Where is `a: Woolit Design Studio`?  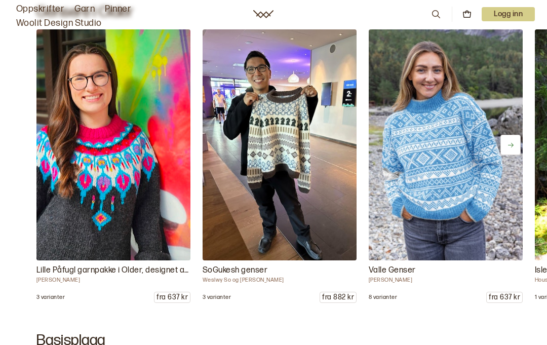 a: Woolit Design Studio is located at coordinates (59, 23).